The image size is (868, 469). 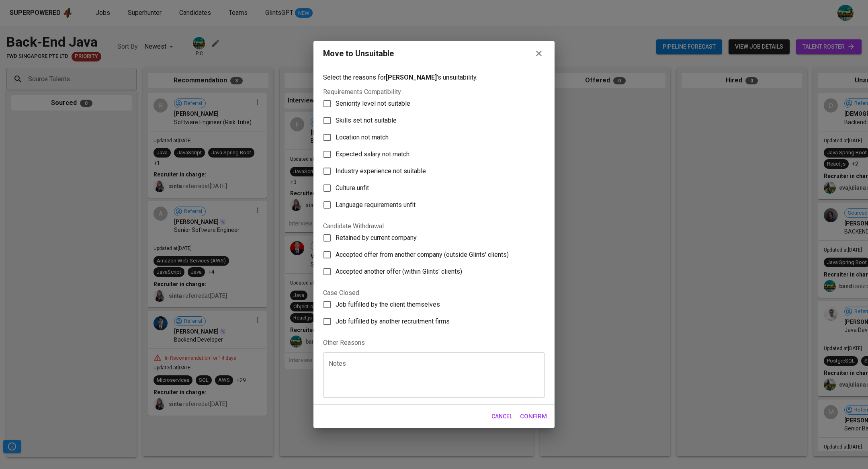 What do you see at coordinates (399, 272) in the screenshot?
I see `span: Accepted another offer (within Glints' clients)` at bounding box center [399, 272].